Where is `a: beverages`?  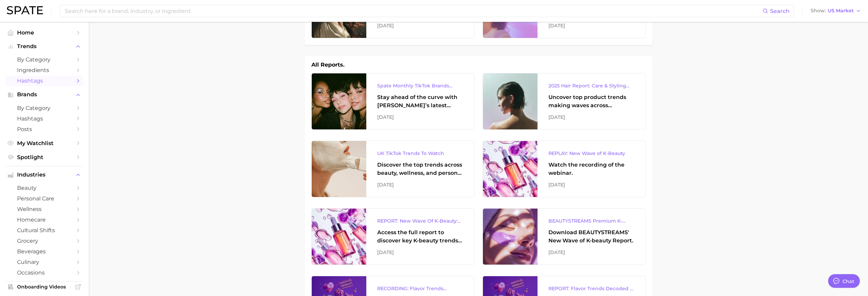 a: beverages is located at coordinates (44, 252).